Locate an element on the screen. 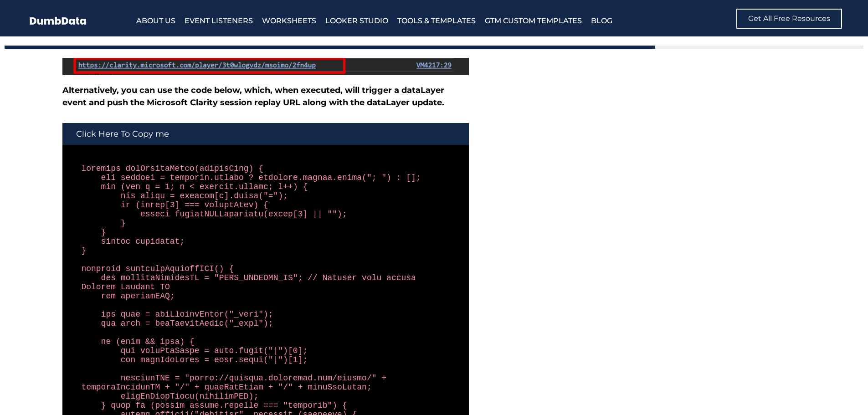 The height and width of the screenshot is (415, 868). a: Tools & Templates is located at coordinates (436, 21).